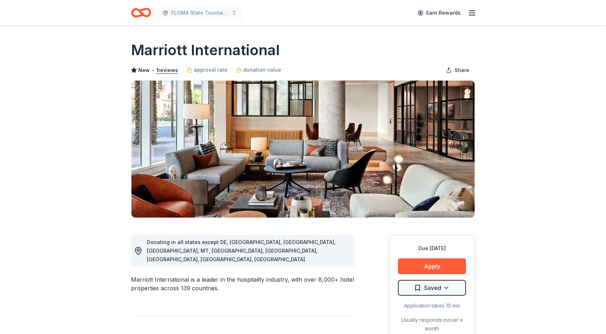  Describe the element at coordinates (211, 70) in the screenshot. I see `span: approval rate` at that location.